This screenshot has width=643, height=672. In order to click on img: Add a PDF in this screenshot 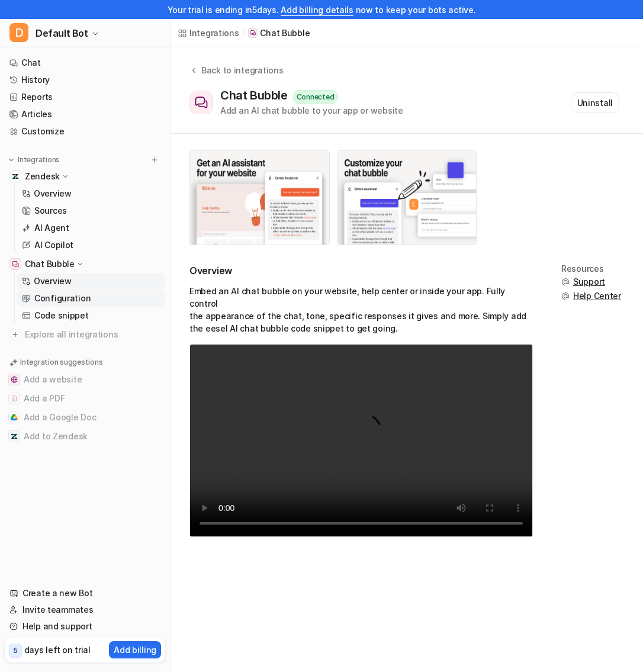, I will do `click(14, 399)`.